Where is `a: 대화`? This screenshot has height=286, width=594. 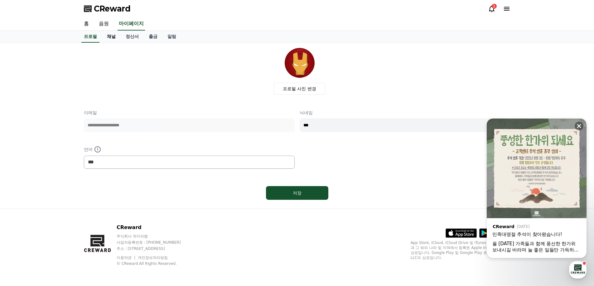 a: 대화 is located at coordinates (61, 205).